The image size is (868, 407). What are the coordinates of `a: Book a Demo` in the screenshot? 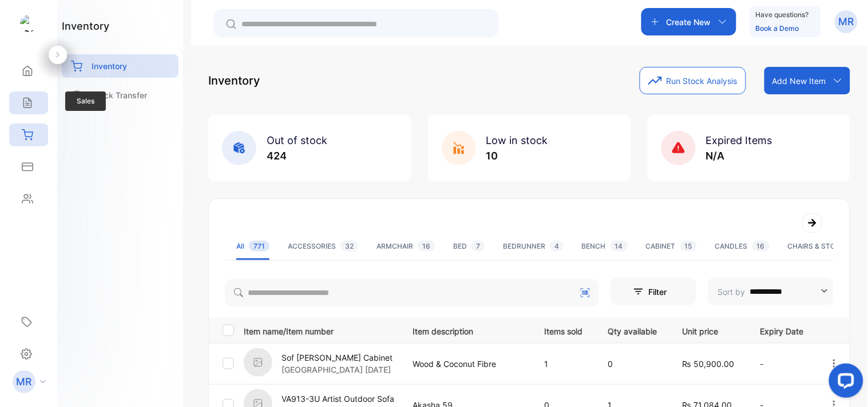 It's located at (777, 28).